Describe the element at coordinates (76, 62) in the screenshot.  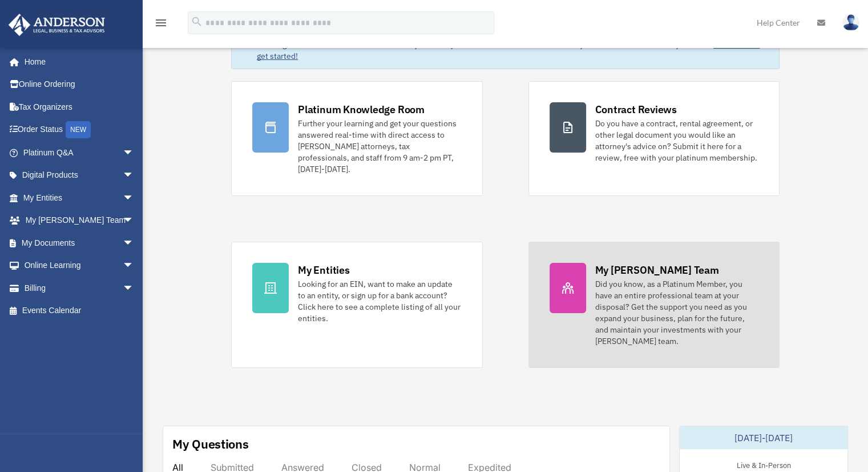
I see `a: Home` at that location.